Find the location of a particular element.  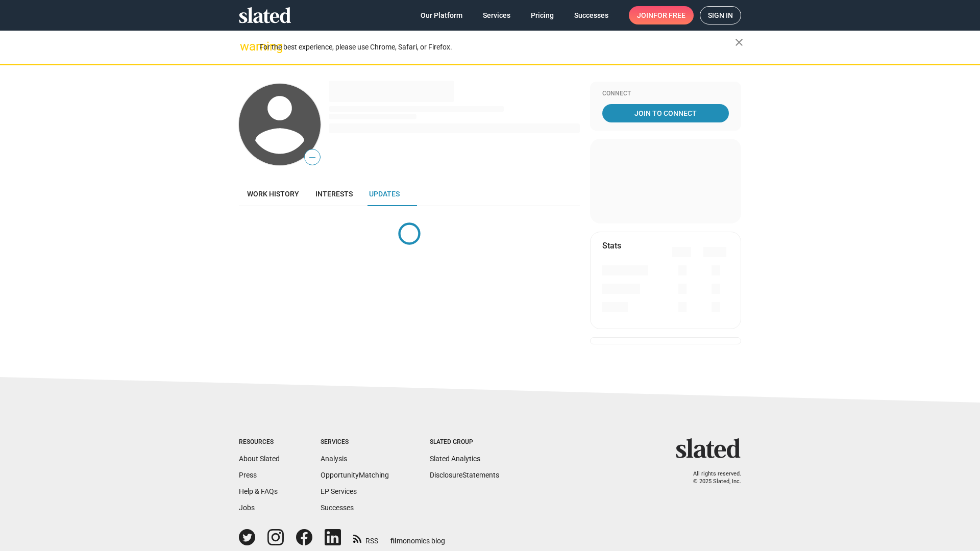

div: Services is located at coordinates (354, 442).